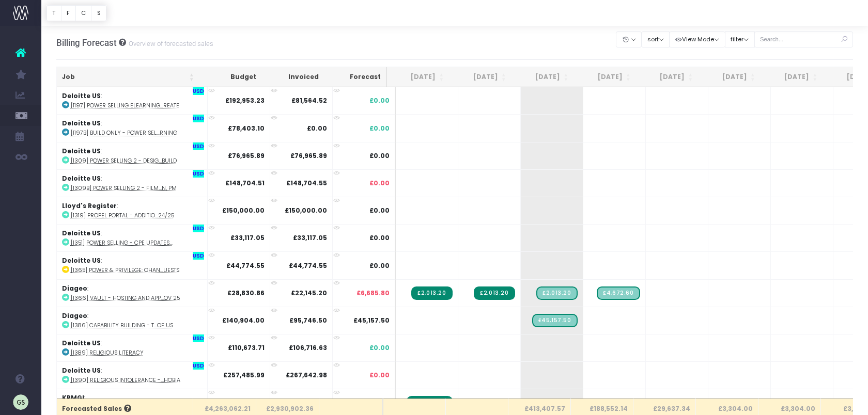 The image size is (868, 415). What do you see at coordinates (543, 77) in the screenshot?
I see `th: Oct 25: activate to sort column ascending` at bounding box center [543, 77].